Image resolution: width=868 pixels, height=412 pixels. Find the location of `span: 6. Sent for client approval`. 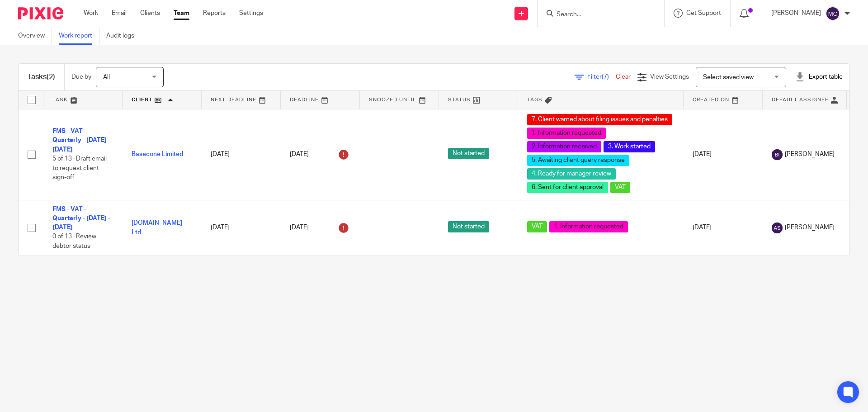

span: 6. Sent for client approval is located at coordinates (568, 187).